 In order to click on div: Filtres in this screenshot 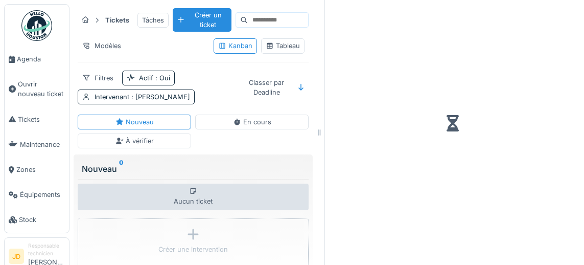, I will do `click(98, 78)`.